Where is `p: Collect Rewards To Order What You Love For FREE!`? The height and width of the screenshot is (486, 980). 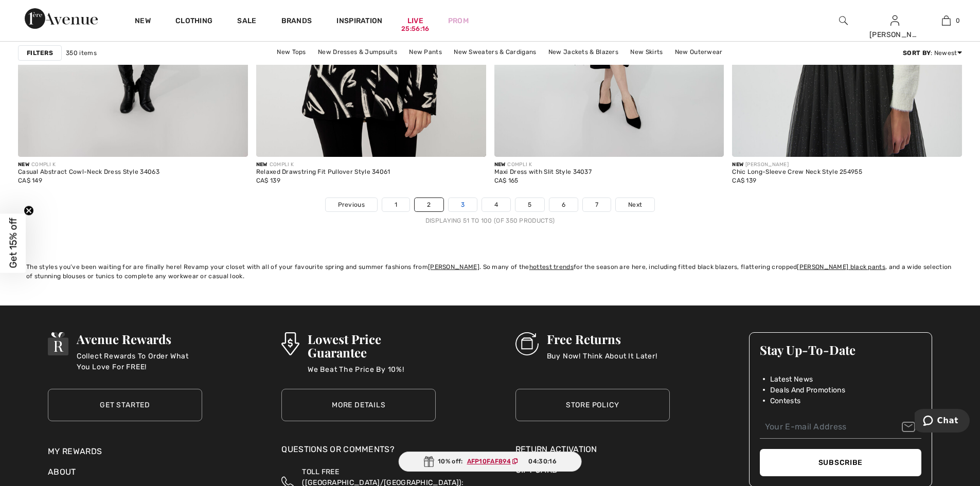 p: Collect Rewards To Order What You Love For FREE! is located at coordinates (139, 361).